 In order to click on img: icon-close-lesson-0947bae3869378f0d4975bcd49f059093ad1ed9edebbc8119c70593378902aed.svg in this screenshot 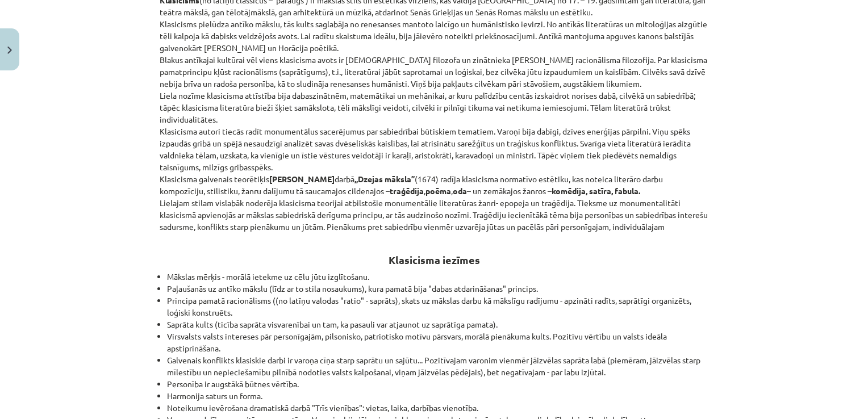, I will do `click(10, 50)`.